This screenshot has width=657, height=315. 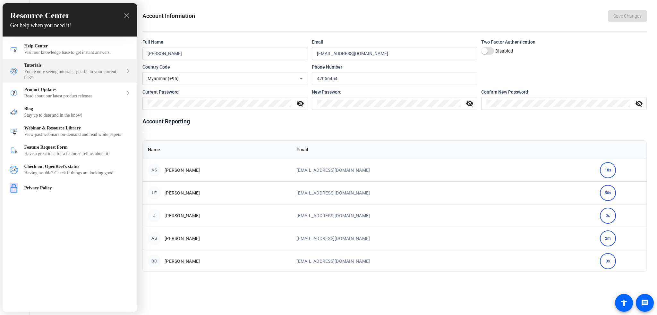 I want to click on div: Resource center home modules, so click(x=70, y=117).